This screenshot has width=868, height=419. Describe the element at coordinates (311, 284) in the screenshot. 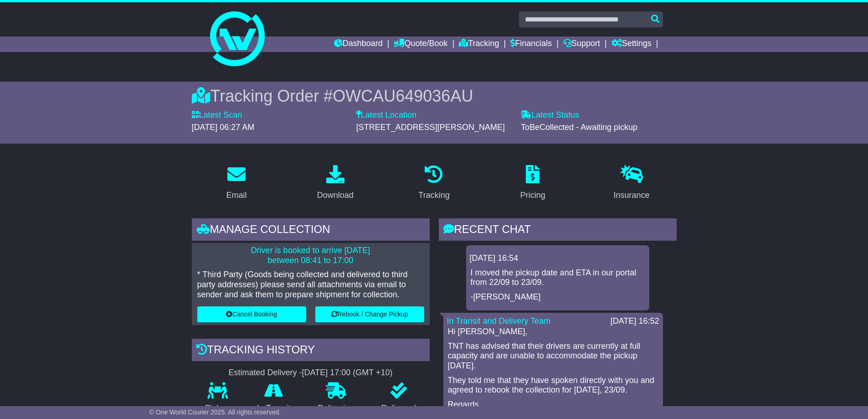

I see `p: * Third Party (Goods being collected and delivered to third party addresses) please send all atta...` at that location.